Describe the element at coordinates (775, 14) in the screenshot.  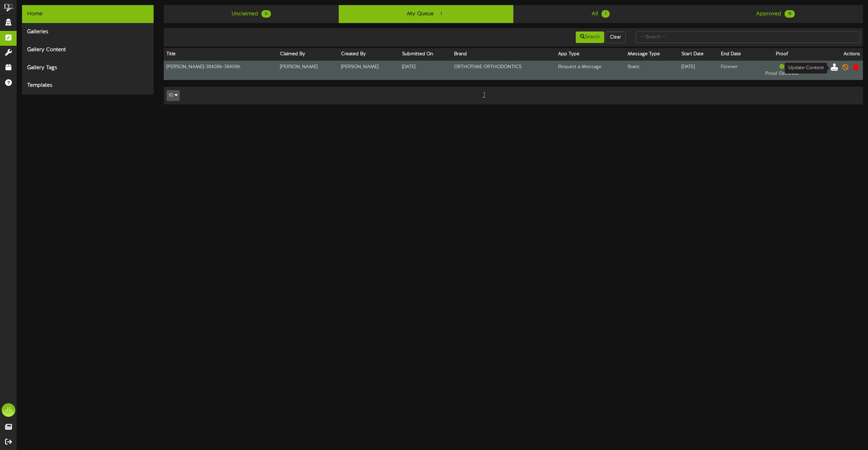
I see `a: Approved` at that location.